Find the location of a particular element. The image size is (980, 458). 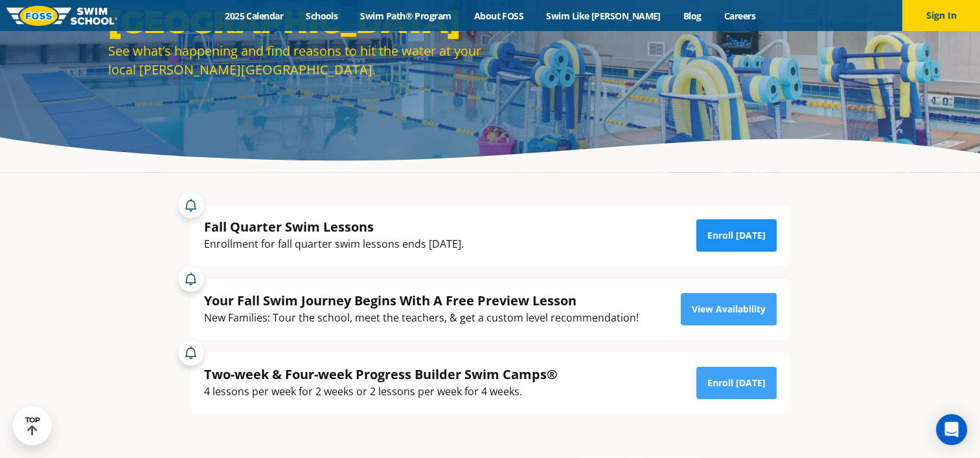

a: 2025 Calendar is located at coordinates (254, 16).